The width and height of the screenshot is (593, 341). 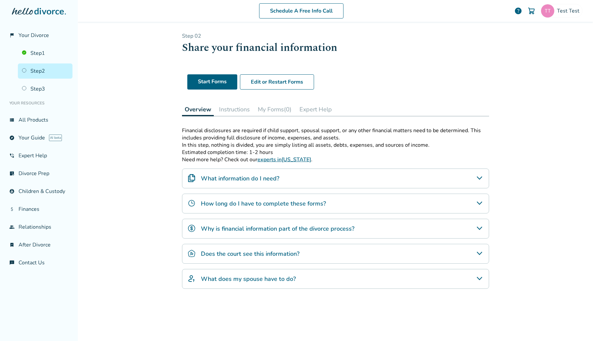 I want to click on span: help, so click(x=518, y=11).